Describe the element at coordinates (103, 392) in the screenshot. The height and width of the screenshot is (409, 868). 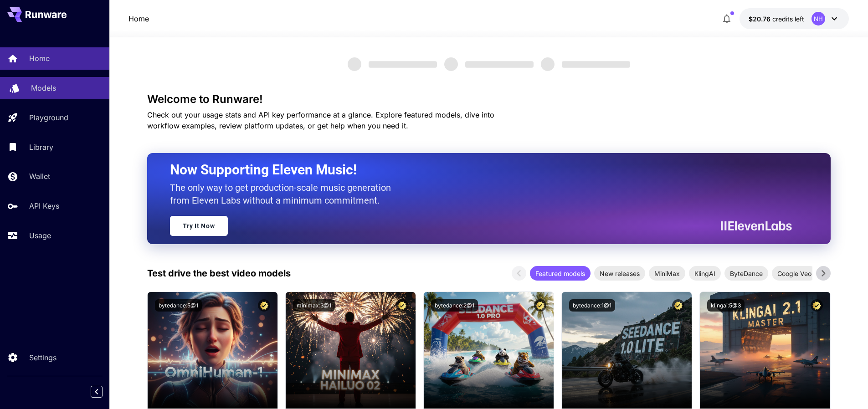
I see `div: Collapse sidebar` at that location.